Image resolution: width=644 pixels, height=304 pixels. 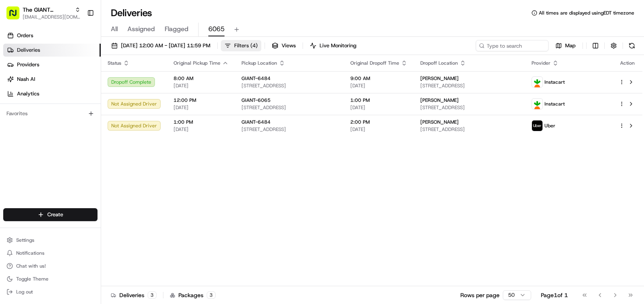 I want to click on input: Type to search, so click(x=512, y=45).